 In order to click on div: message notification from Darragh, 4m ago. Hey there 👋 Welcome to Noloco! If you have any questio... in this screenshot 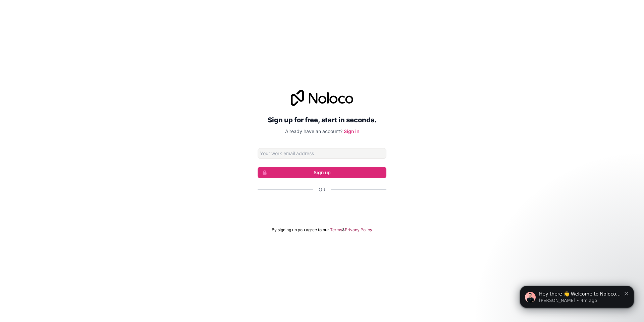, I will do `click(67, 25)`.